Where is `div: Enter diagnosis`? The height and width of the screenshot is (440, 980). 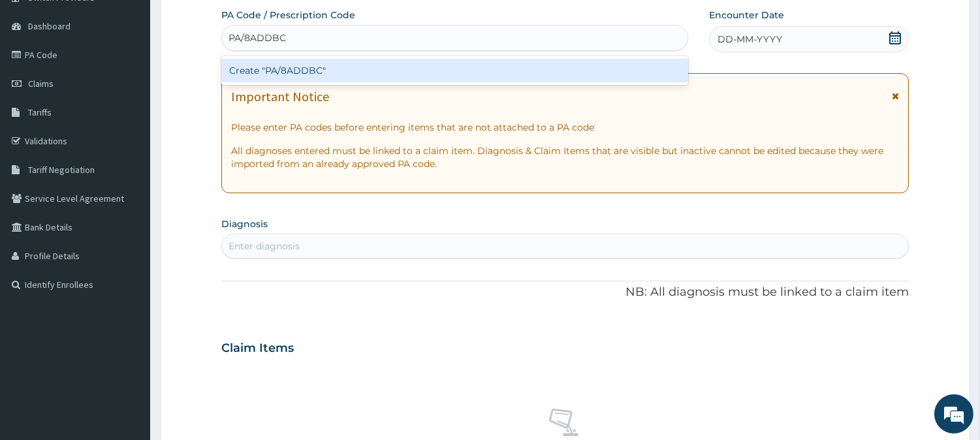 div: Enter diagnosis is located at coordinates (264, 246).